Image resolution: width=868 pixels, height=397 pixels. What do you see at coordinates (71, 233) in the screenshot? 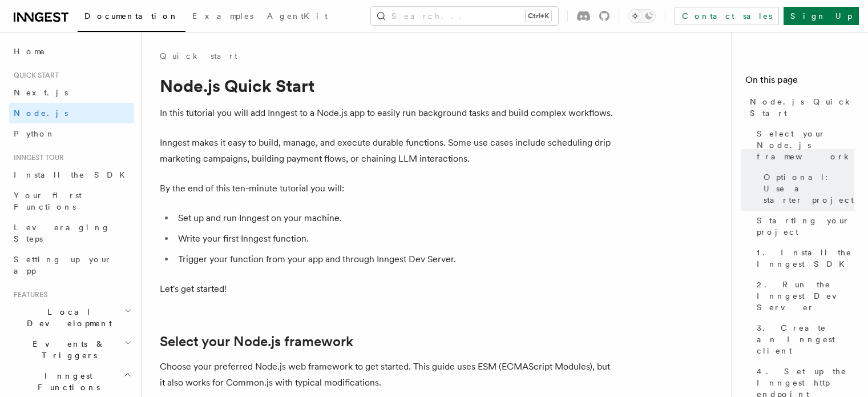
I see `a: Leveraging Steps` at bounding box center [71, 233].